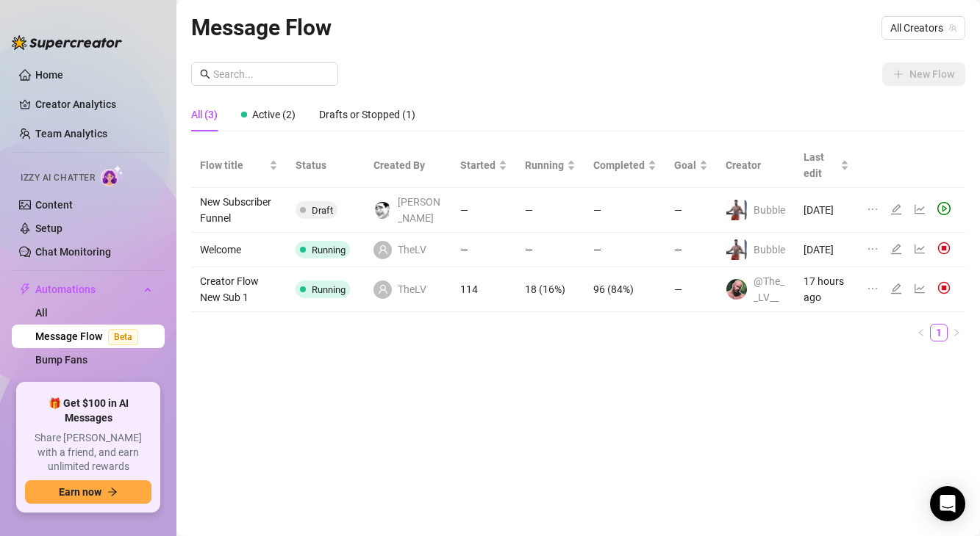 The image size is (980, 536). Describe the element at coordinates (90, 336) in the screenshot. I see `a: Message FlowBeta` at that location.